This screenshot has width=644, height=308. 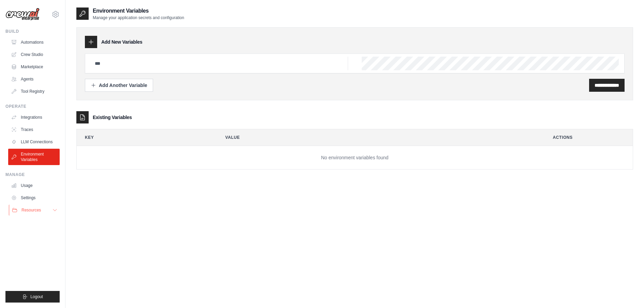 I want to click on a: LLM Connections, so click(x=34, y=142).